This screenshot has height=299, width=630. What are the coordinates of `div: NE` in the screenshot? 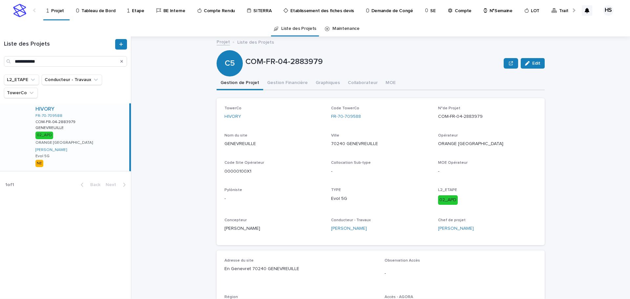 It's located at (39, 163).